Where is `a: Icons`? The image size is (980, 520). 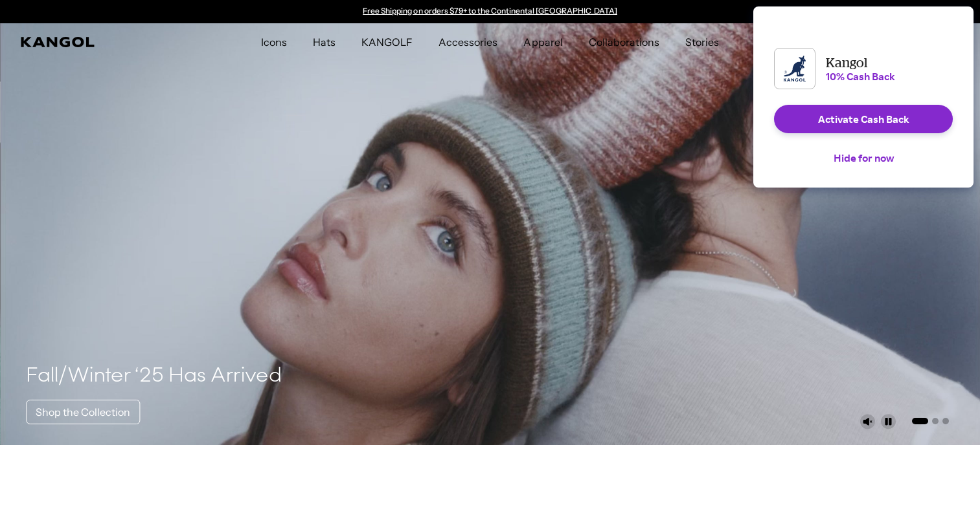 a: Icons is located at coordinates (274, 42).